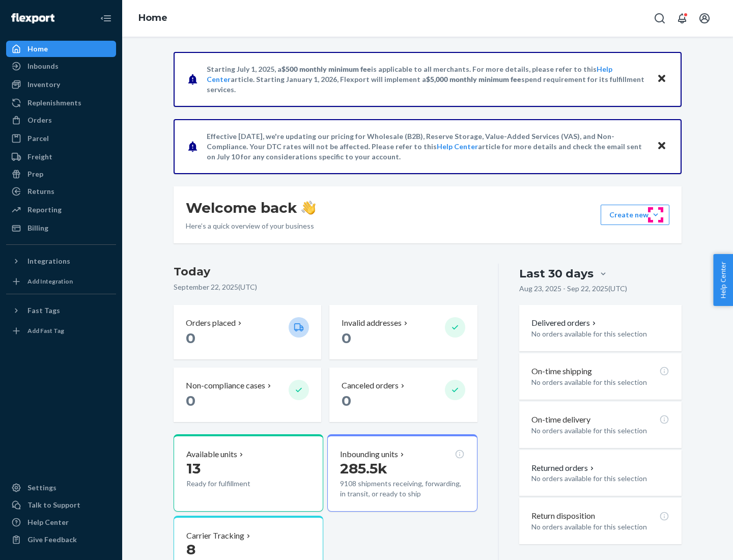 Image resolution: width=733 pixels, height=560 pixels. Describe the element at coordinates (215, 535) in the screenshot. I see `p: Carrier Tracking` at that location.